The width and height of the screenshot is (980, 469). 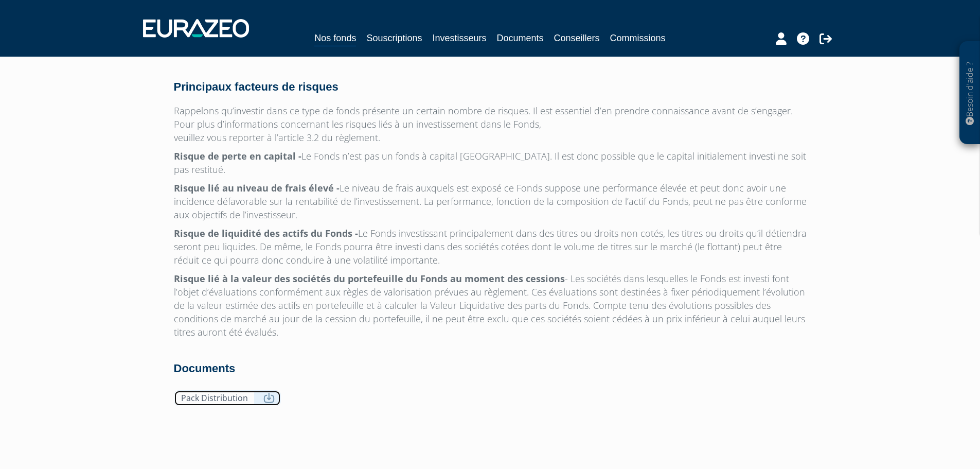 I want to click on a: Investisseurs, so click(x=459, y=38).